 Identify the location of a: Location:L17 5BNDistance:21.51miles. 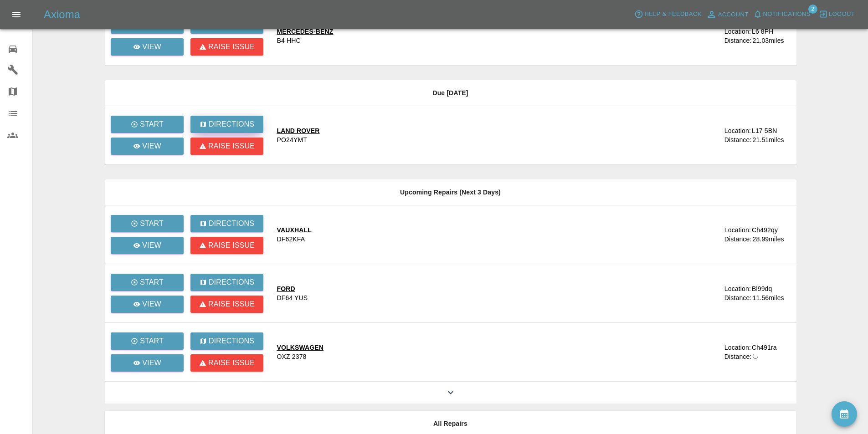
(737, 135).